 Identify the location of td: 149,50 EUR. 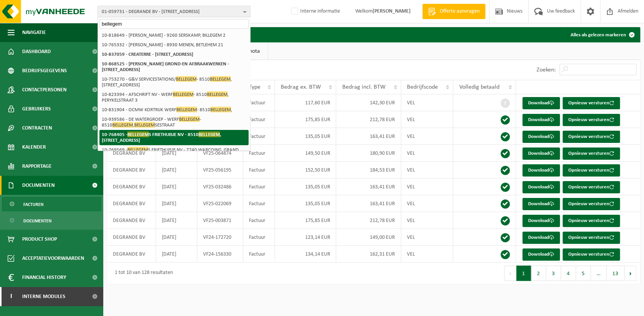
(305, 153).